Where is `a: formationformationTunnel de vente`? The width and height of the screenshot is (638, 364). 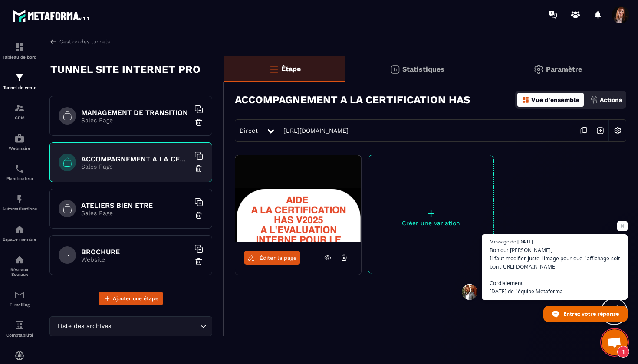 a: formationformationTunnel de vente is located at coordinates (19, 81).